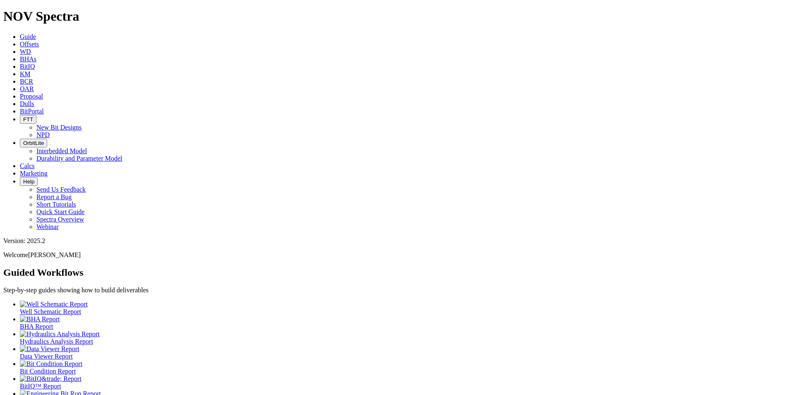 This screenshot has height=395, width=791. What do you see at coordinates (404, 352) in the screenshot?
I see `a: Data Viewer Report Data Viewer Report` at bounding box center [404, 352].